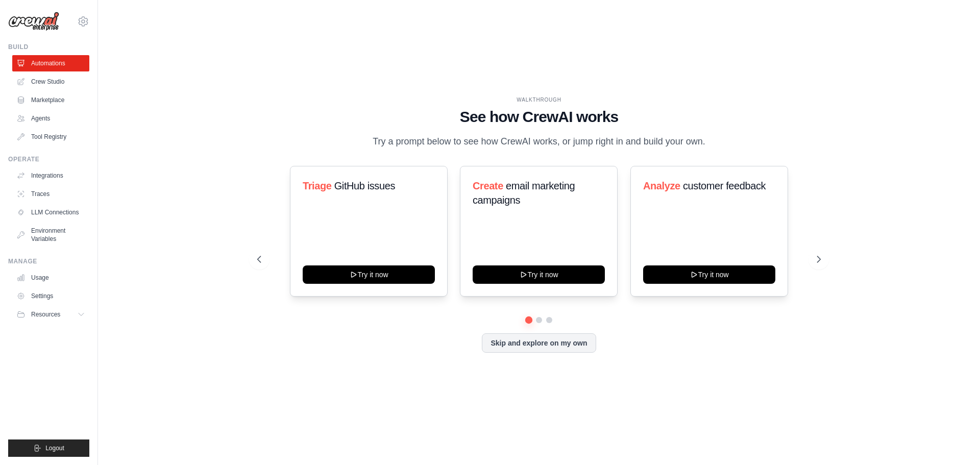  I want to click on a: Automations, so click(50, 64).